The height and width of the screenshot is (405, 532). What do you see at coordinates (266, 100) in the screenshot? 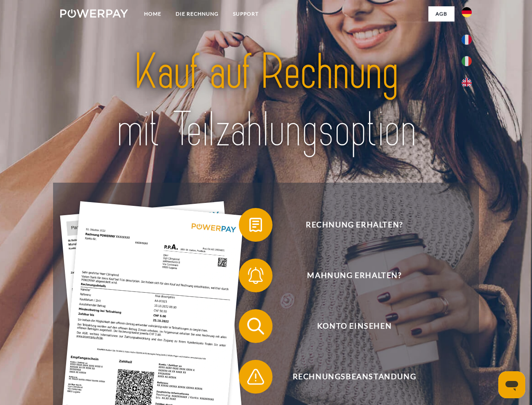
I see `img: title-powerpay_de.svg` at bounding box center [266, 100].